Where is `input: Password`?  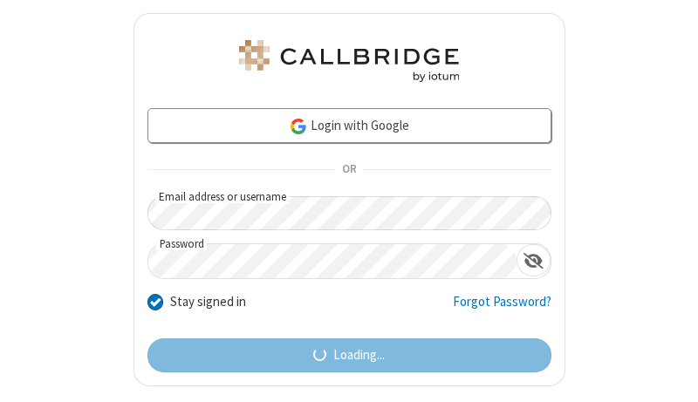
input: Password is located at coordinates (333, 261).